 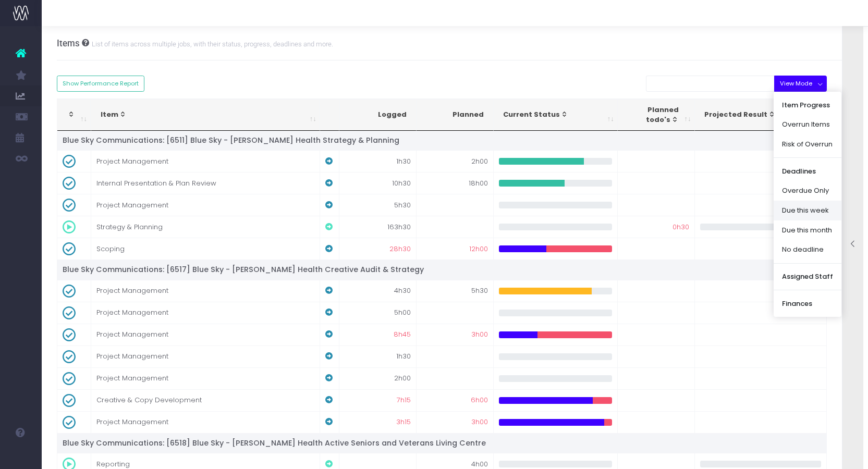 I want to click on span: 3h15, so click(x=403, y=422).